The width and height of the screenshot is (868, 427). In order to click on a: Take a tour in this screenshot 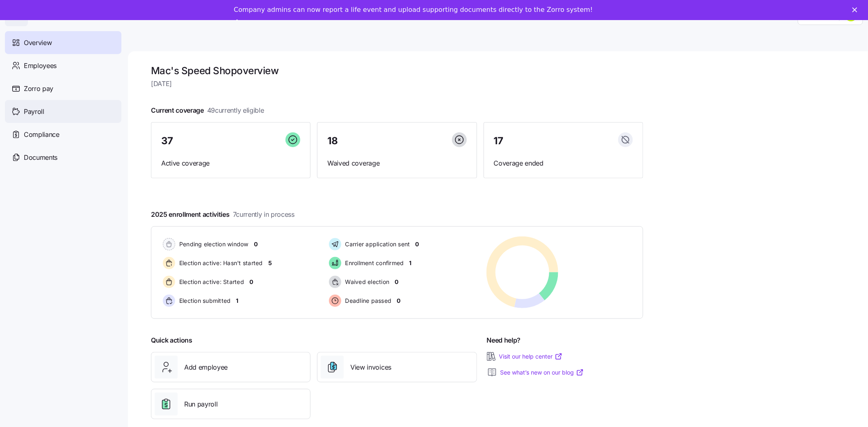, I will do `click(259, 23)`.